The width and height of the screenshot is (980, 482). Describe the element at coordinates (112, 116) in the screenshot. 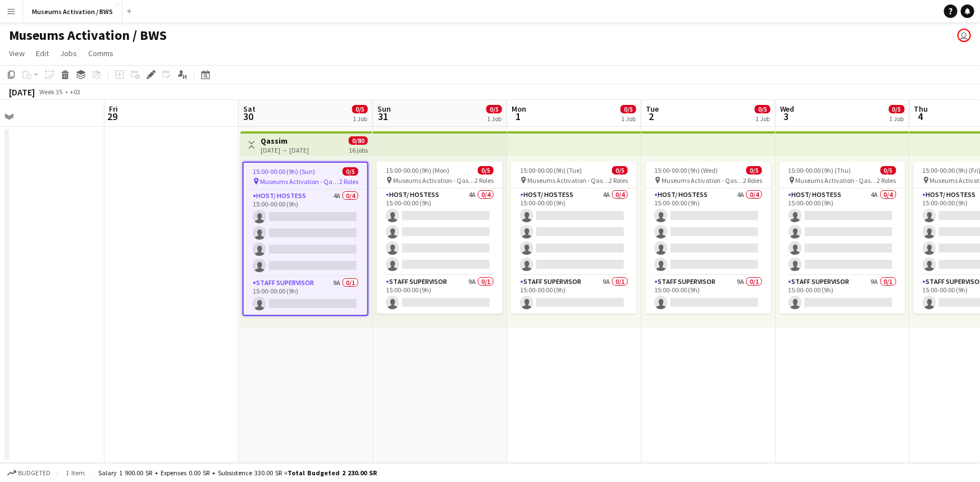

I see `span: 29` at that location.